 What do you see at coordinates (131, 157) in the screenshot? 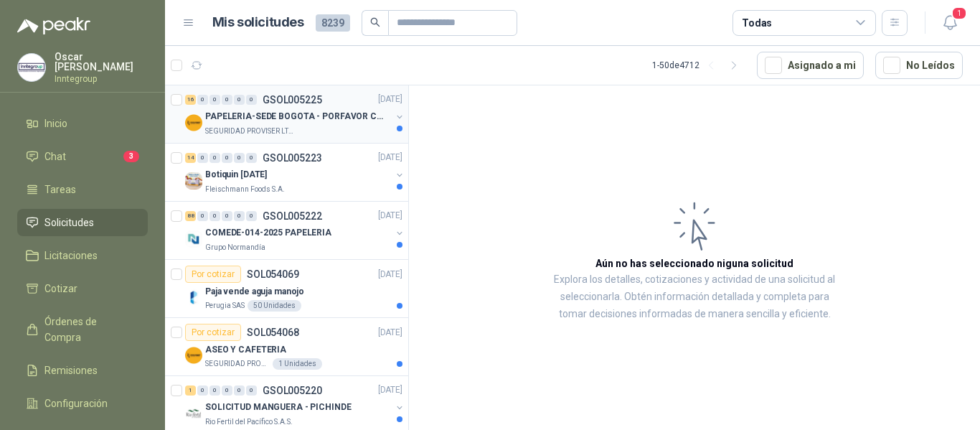
I see `span: 3` at bounding box center [131, 157].